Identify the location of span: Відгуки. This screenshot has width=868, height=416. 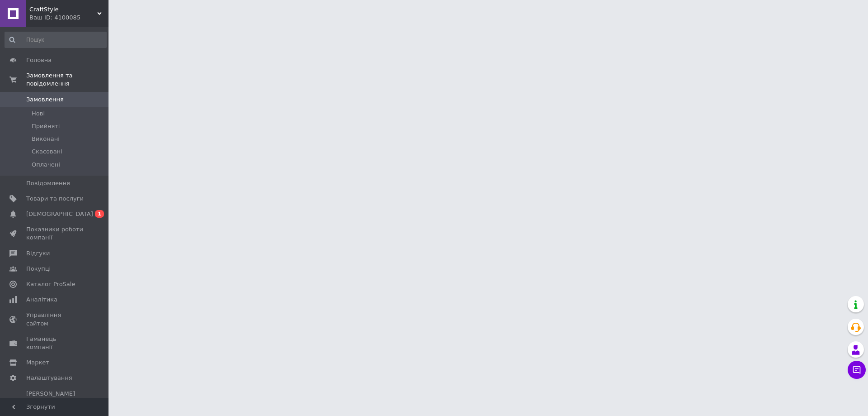
(38, 254).